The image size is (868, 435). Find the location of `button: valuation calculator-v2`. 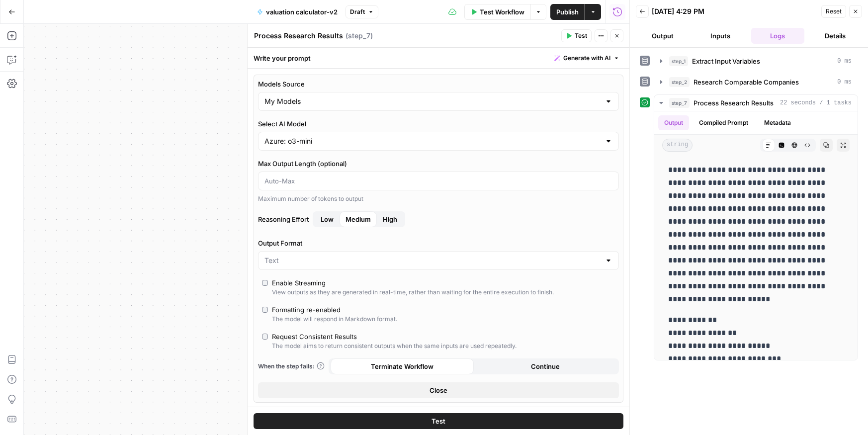

button: valuation calculator-v2 is located at coordinates (297, 12).